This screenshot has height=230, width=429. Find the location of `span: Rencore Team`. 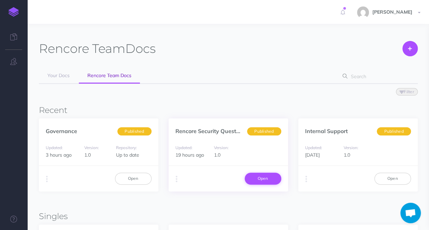

span: Rencore Team is located at coordinates (82, 48).